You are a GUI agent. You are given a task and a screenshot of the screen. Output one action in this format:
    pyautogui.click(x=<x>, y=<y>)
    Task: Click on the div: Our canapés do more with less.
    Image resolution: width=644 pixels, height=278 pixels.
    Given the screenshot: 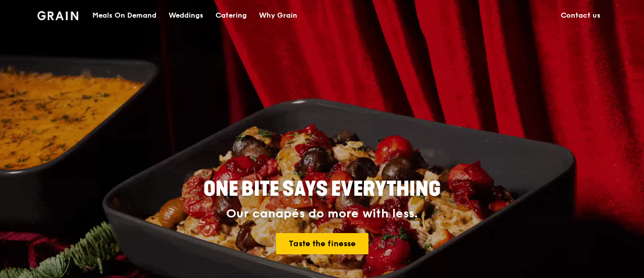 What is the action you would take?
    pyautogui.click(x=322, y=214)
    